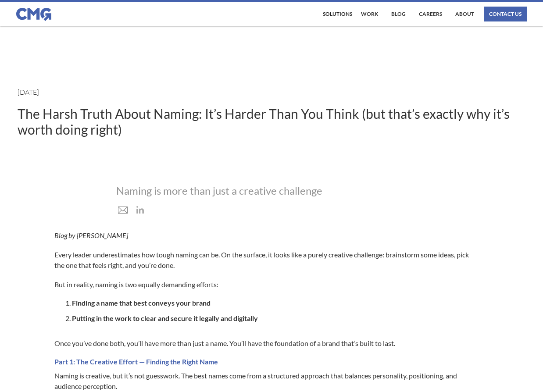  Describe the element at coordinates (399, 14) in the screenshot. I see `a: Blog` at that location.